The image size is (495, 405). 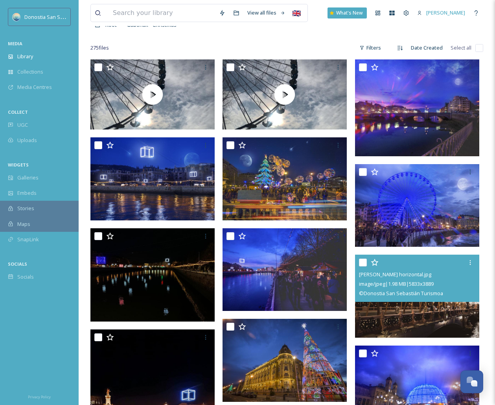 What do you see at coordinates (285, 360) in the screenshot?
I see `img: MARÍA CRISTINA.jpg` at bounding box center [285, 360].